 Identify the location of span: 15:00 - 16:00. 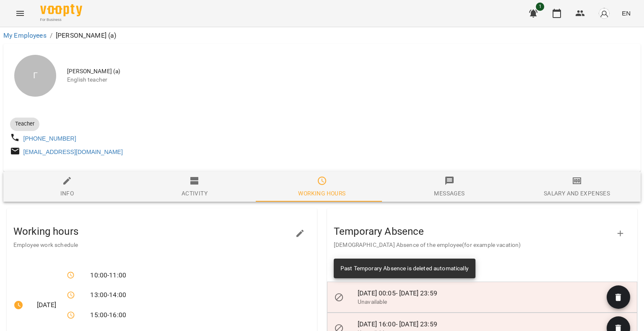
(108, 315).